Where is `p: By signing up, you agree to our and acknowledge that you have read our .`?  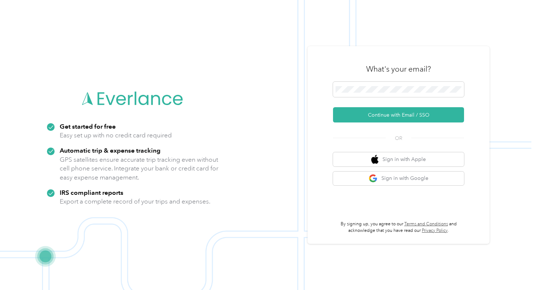
p: By signing up, you agree to our and acknowledge that you have read our . is located at coordinates (399, 228).